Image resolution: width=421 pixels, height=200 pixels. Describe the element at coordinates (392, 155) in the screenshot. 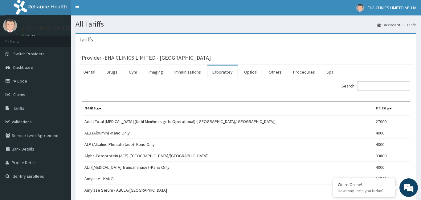

I see `td: 33800` at that location.